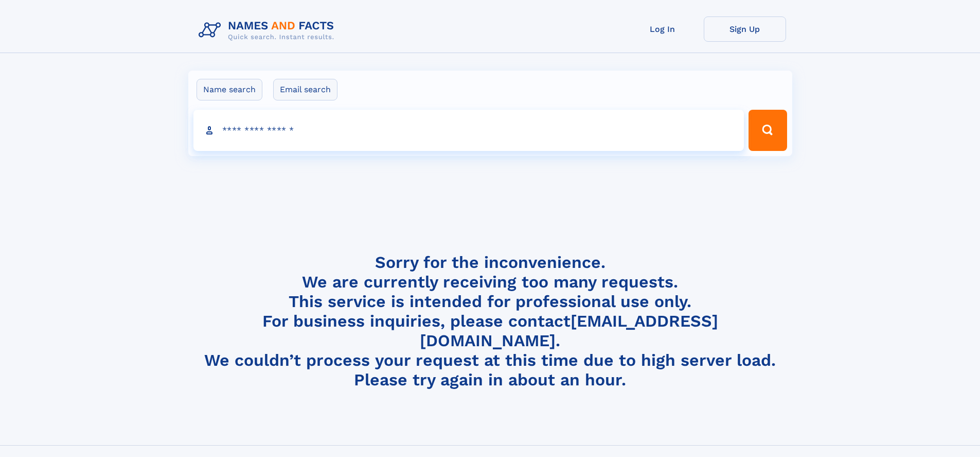 This screenshot has width=980, height=457. What do you see at coordinates (768, 130) in the screenshot?
I see `button: Search Button` at bounding box center [768, 130].